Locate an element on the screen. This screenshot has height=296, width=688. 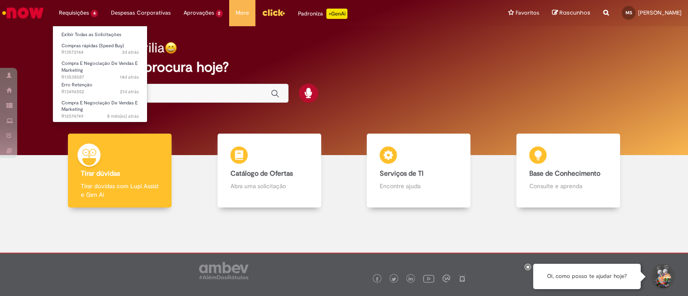
button: Iniciar Conversa de Suporte is located at coordinates (662, 277).